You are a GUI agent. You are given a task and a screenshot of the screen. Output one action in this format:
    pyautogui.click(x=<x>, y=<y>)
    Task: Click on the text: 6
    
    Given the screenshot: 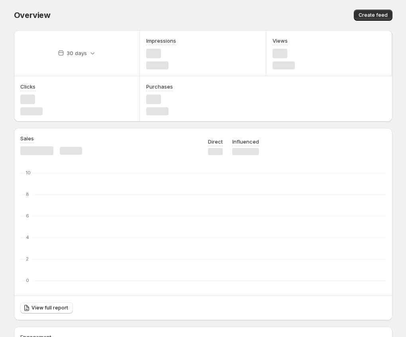 What is the action you would take?
    pyautogui.click(x=28, y=216)
    